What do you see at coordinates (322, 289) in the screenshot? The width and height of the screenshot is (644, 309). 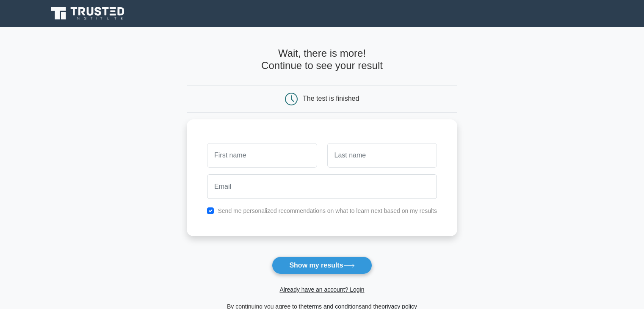 I see `a: Already have an account? Login` at bounding box center [322, 289].